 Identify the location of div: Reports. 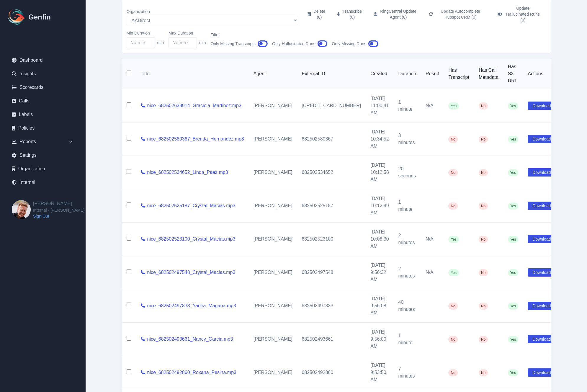
(43, 141).